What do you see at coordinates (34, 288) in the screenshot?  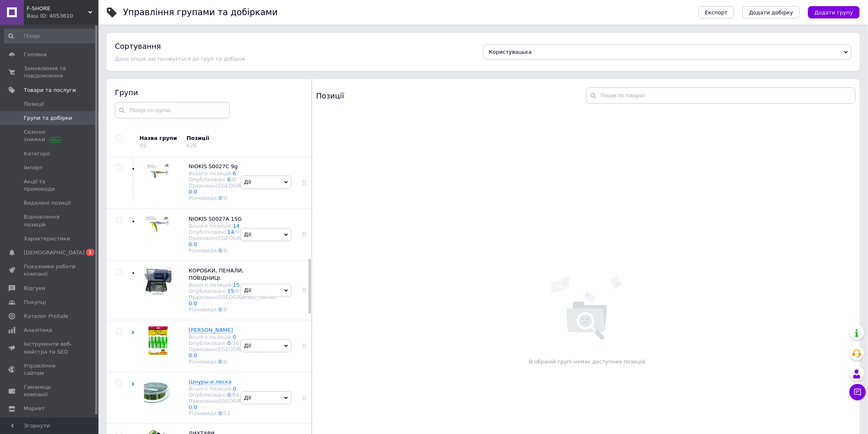 I see `span: Відгуки` at bounding box center [34, 288].